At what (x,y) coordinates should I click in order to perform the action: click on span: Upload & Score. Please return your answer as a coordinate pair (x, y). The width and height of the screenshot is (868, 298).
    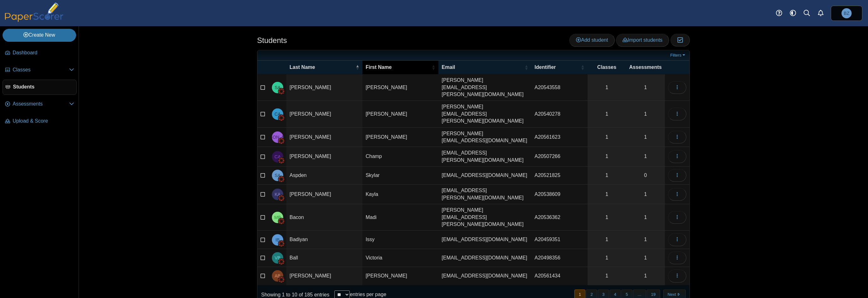
    Looking at the image, I should click on (43, 121).